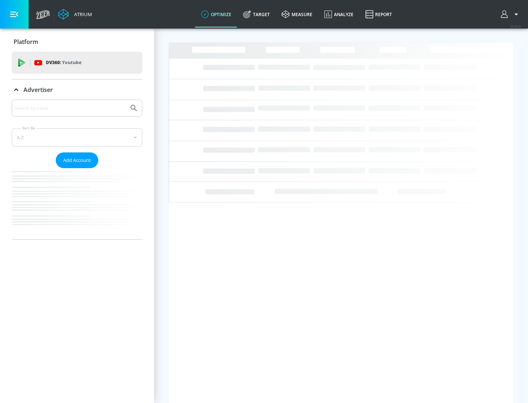 The height and width of the screenshot is (403, 528). I want to click on a: optimize, so click(216, 14).